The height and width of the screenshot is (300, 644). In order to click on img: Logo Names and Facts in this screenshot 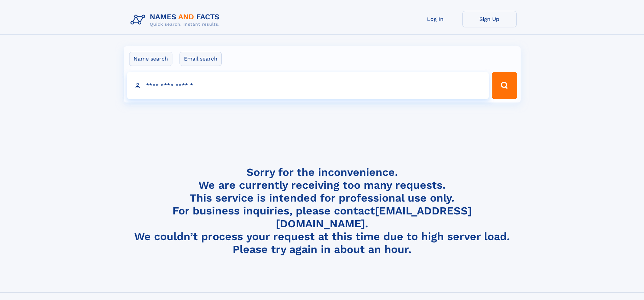, I will do `click(177, 20)`.